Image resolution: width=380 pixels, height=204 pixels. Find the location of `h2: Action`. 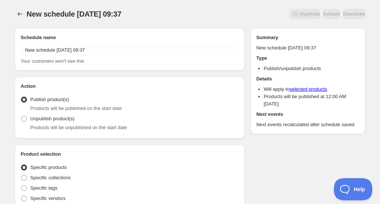

h2: Action is located at coordinates (129, 86).